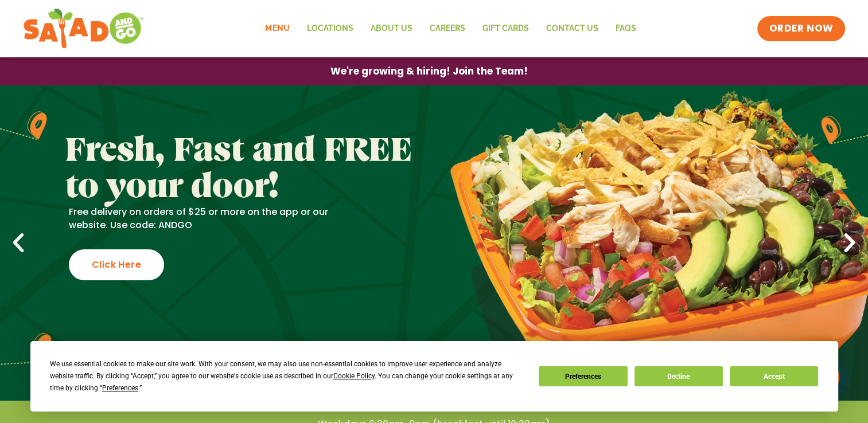 Image resolution: width=868 pixels, height=423 pixels. I want to click on span: Cookie Policy, so click(354, 376).